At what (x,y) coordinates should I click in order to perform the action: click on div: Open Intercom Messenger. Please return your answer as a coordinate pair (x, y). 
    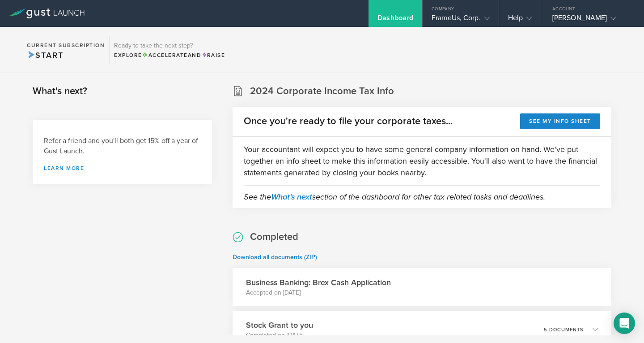
    Looking at the image, I should click on (624, 323).